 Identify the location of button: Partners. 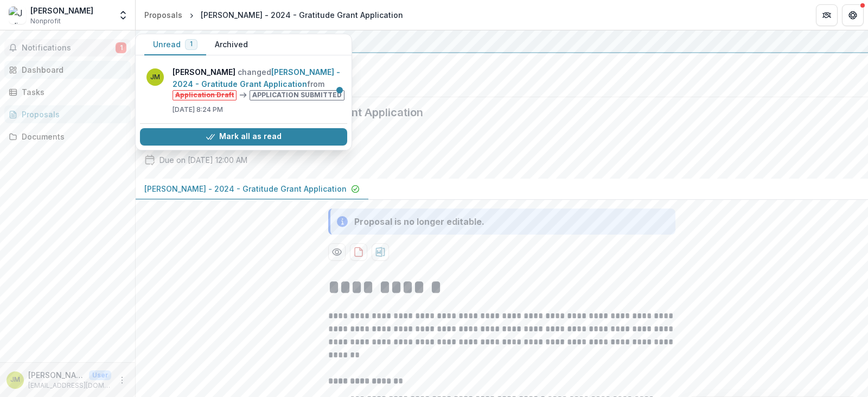
(827, 15).